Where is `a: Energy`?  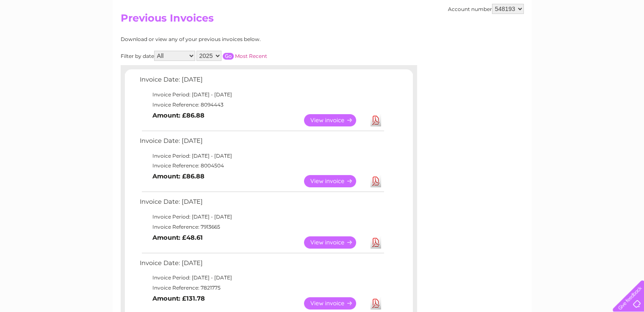 a: Energy is located at coordinates (526, 39).